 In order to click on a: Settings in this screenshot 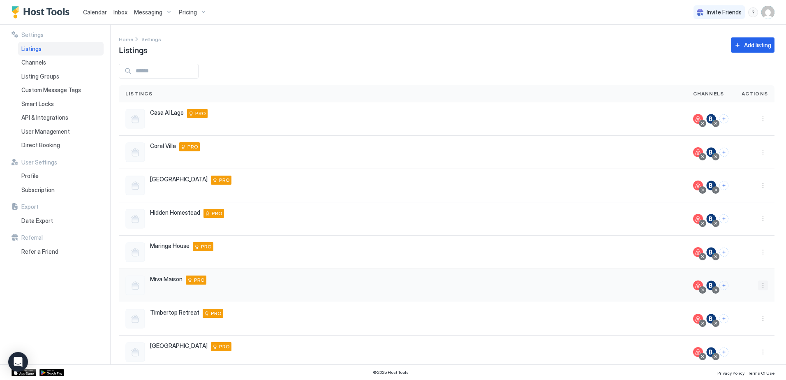, I will do `click(151, 39)`.